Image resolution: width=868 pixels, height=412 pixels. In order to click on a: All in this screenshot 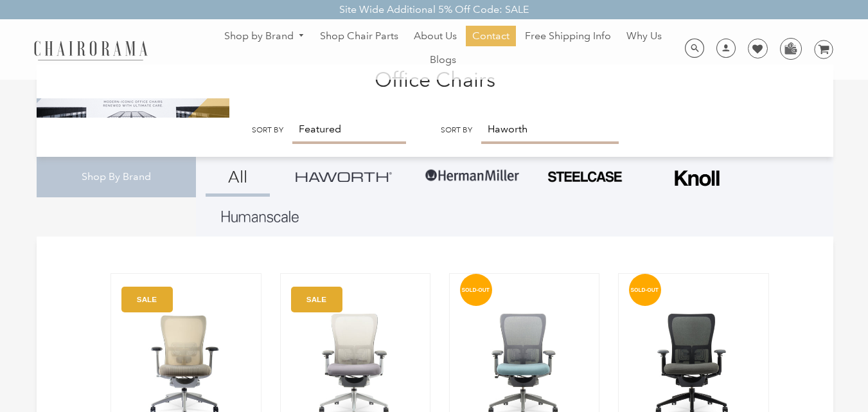, I will do `click(238, 177)`.